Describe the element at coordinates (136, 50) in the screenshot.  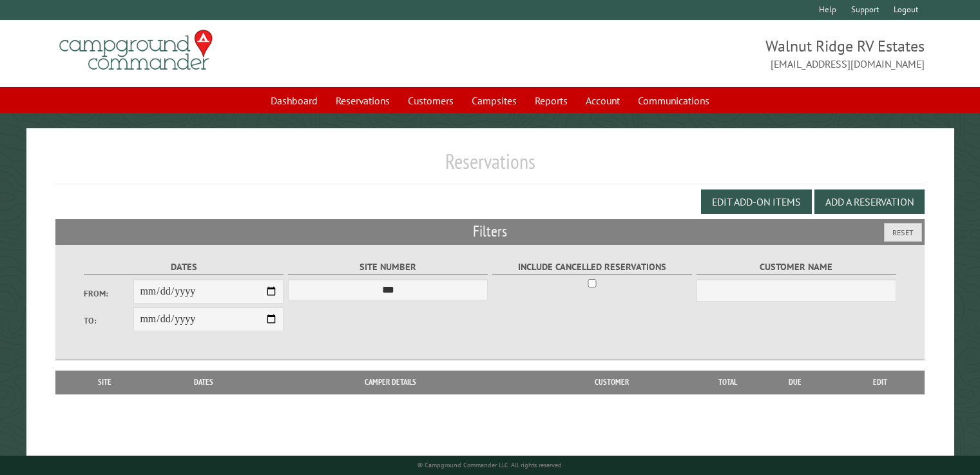
I see `img: Campground Commander` at that location.